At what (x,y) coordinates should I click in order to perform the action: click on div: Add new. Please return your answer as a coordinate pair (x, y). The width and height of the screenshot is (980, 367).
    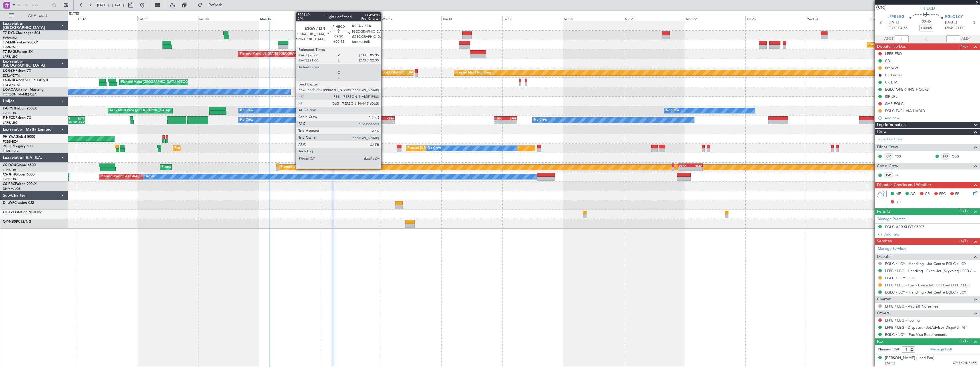
    Looking at the image, I should click on (931, 234).